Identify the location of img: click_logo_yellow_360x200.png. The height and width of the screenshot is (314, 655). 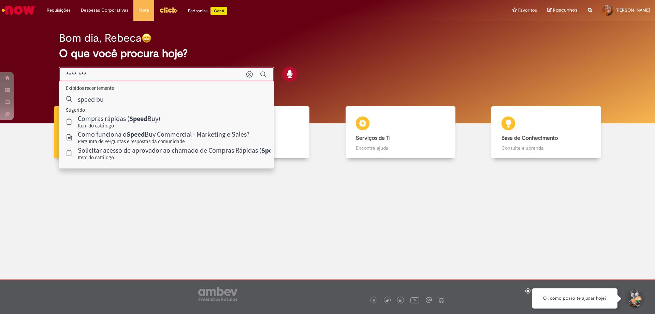
(169, 10).